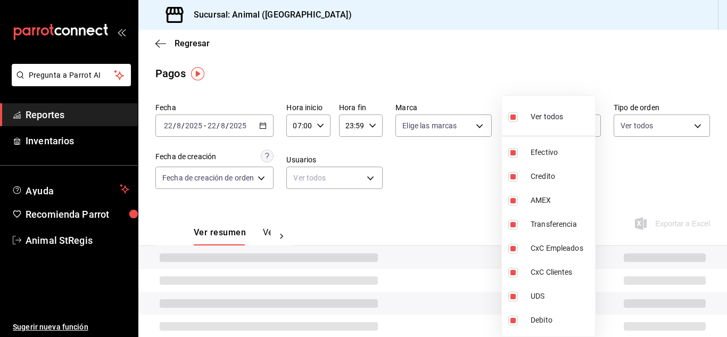  Describe the element at coordinates (561, 224) in the screenshot. I see `span: Transferencia` at that location.